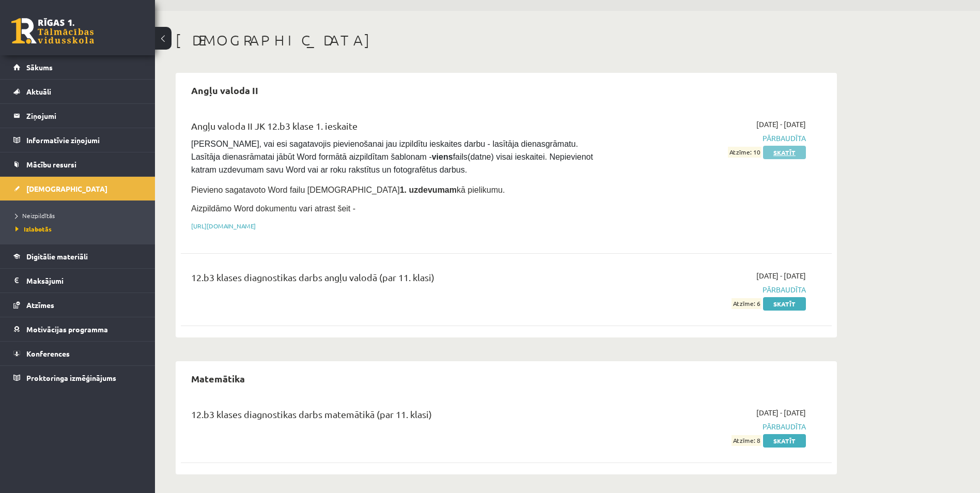 This screenshot has height=493, width=980. I want to click on span: Izlabotās, so click(33, 229).